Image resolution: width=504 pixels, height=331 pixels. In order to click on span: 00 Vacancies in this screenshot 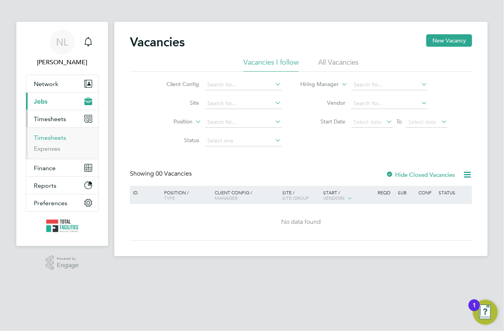, I will do `click(174, 174)`.